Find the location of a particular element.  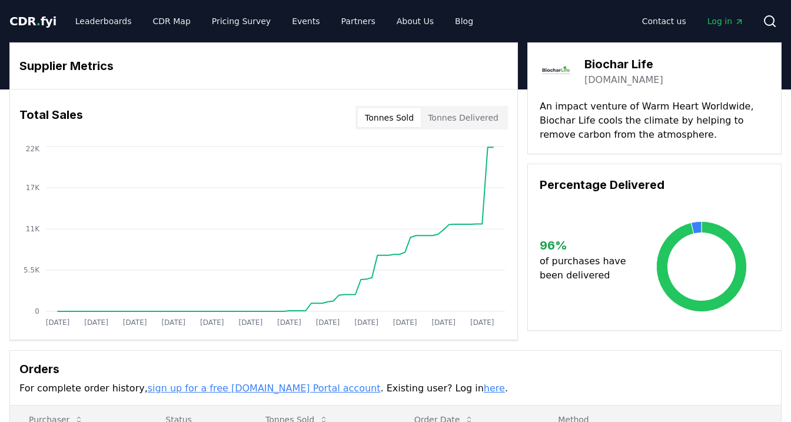

a: Partners is located at coordinates (358, 21).